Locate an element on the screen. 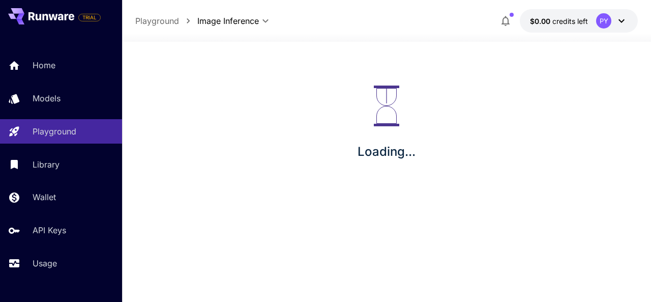 The height and width of the screenshot is (302, 651). p: Usage is located at coordinates (45, 263).